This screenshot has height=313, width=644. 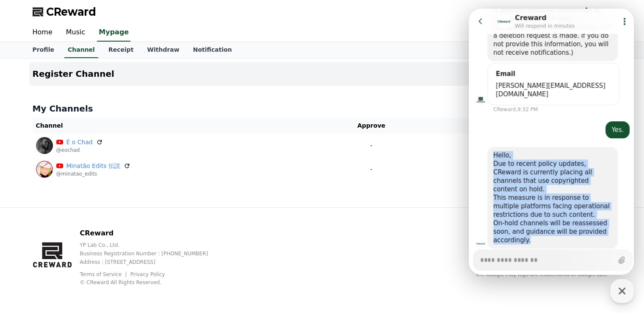 I want to click on a: Home, so click(x=42, y=33).